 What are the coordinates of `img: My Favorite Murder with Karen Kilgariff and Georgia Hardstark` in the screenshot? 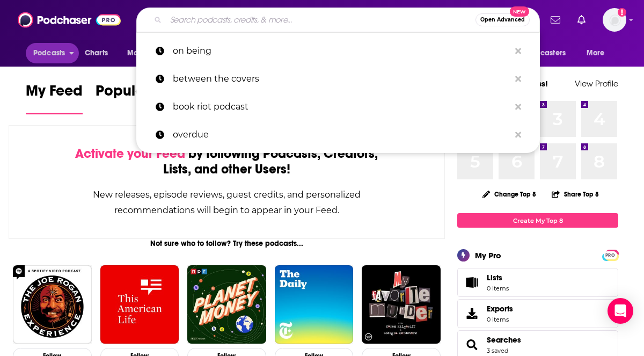 It's located at (401, 304).